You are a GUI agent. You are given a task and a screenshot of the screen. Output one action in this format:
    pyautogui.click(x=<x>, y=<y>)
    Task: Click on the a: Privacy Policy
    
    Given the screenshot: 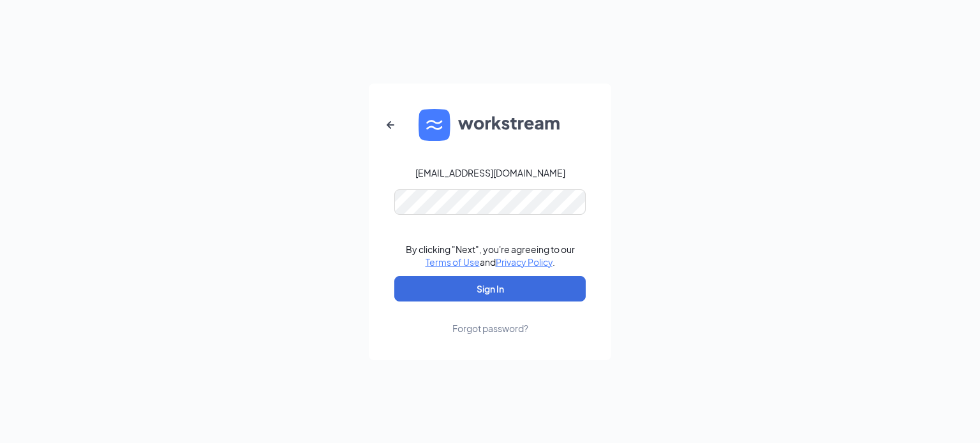 What is the action you would take?
    pyautogui.click(x=524, y=262)
    